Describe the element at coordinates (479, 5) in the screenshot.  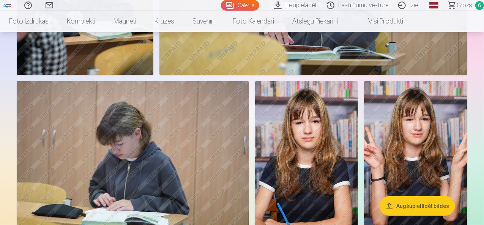
I see `span: 6` at that location.